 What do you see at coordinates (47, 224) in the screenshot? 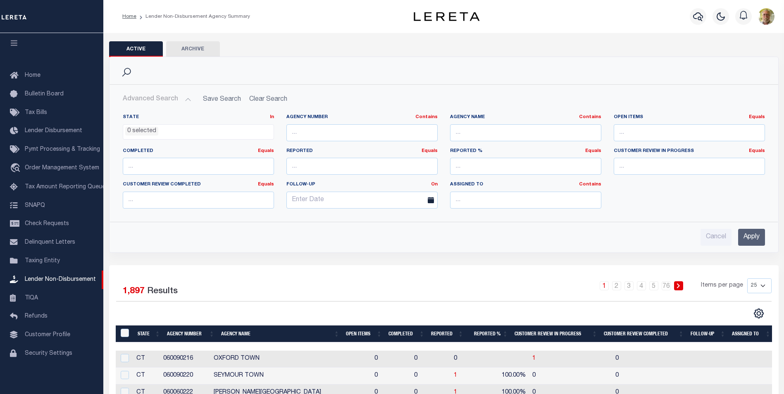
I see `span: Check Requests` at bounding box center [47, 224].